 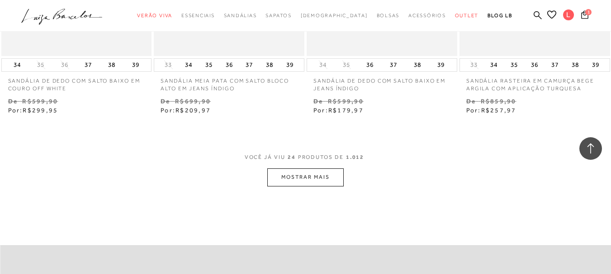 I want to click on span: Acessórios, so click(x=427, y=15).